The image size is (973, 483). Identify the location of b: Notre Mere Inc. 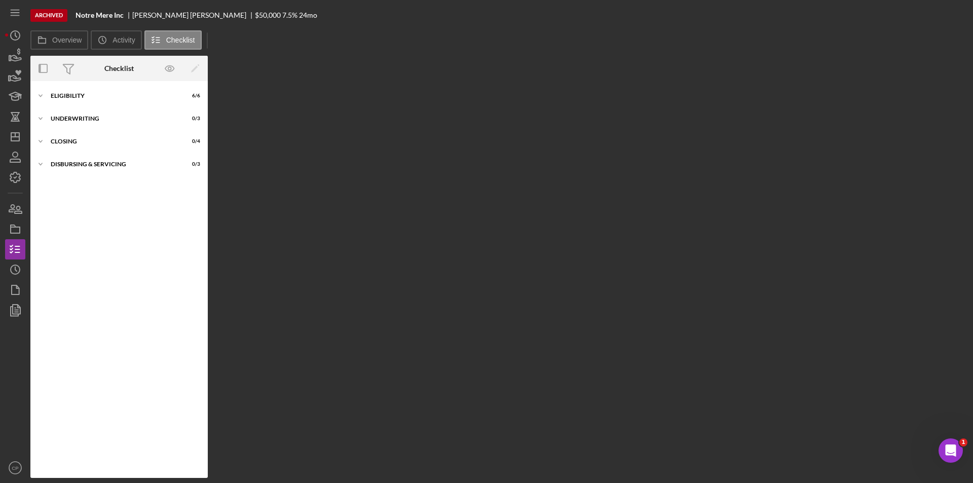
(99, 15).